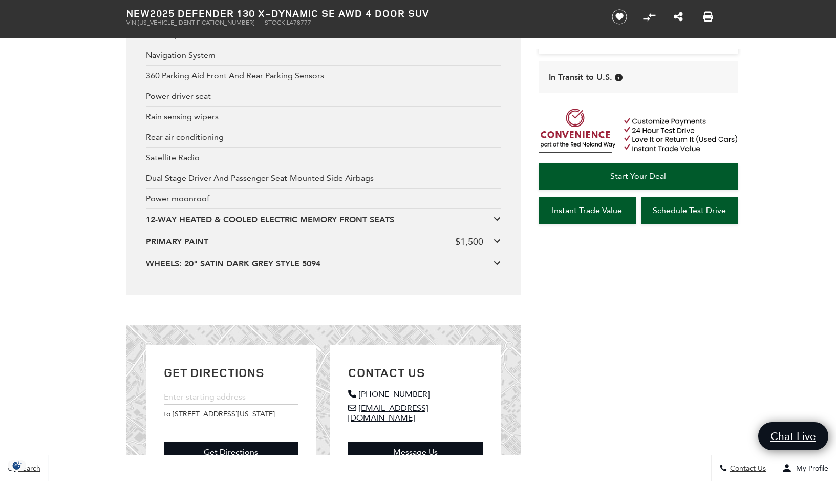 The width and height of the screenshot is (836, 481). Describe the element at coordinates (415, 452) in the screenshot. I see `a: Message Us` at that location.